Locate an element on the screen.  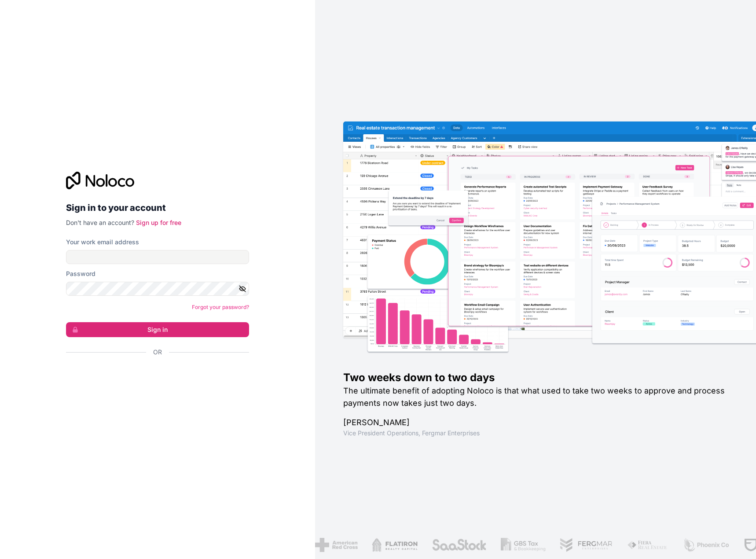
h1: Vice President Operations , Fergmar Enterprises is located at coordinates (536, 433).